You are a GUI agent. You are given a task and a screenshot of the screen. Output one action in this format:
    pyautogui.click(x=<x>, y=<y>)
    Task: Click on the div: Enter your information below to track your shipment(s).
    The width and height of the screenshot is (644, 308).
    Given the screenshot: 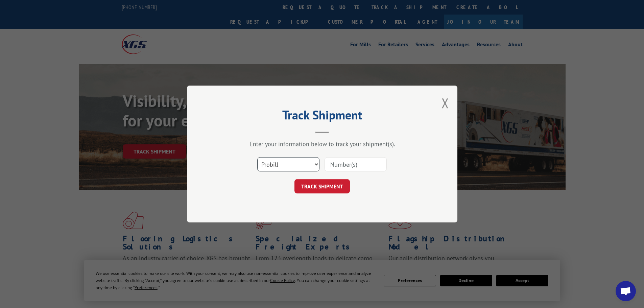 What is the action you would take?
    pyautogui.click(x=322, y=143)
    